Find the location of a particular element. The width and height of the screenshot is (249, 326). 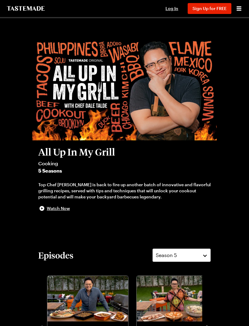

span: Sign Up for FREE is located at coordinates (210, 8).